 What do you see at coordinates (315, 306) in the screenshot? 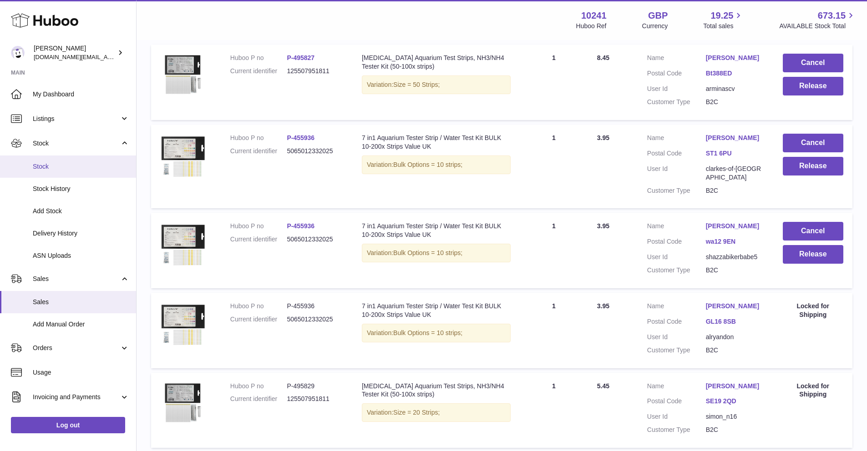
I see `dd: P-455936` at bounding box center [315, 306].